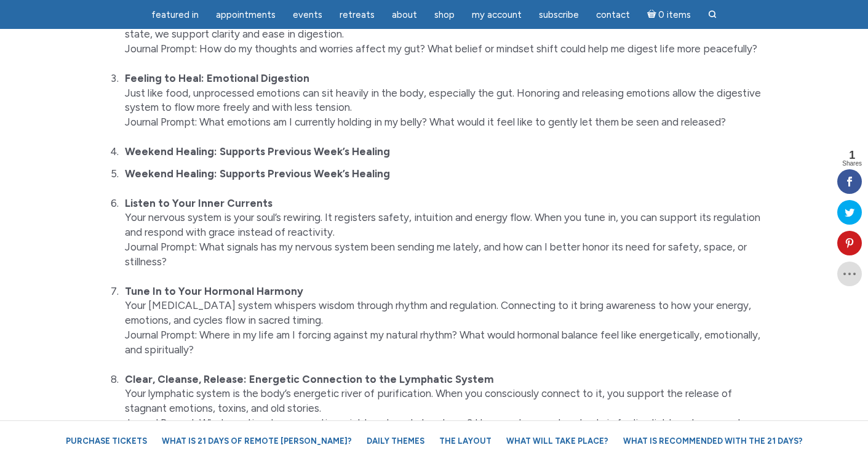  What do you see at coordinates (670, 14) in the screenshot?
I see `a: Cart0 items` at bounding box center [670, 14].